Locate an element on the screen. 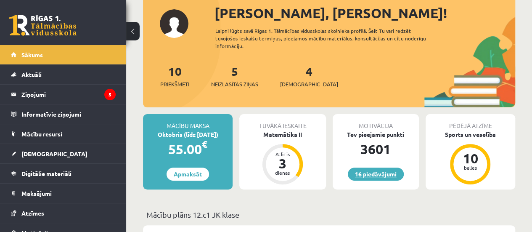 This screenshot has height=232, width=532. div: Tuvākā ieskaite is located at coordinates (282, 122).